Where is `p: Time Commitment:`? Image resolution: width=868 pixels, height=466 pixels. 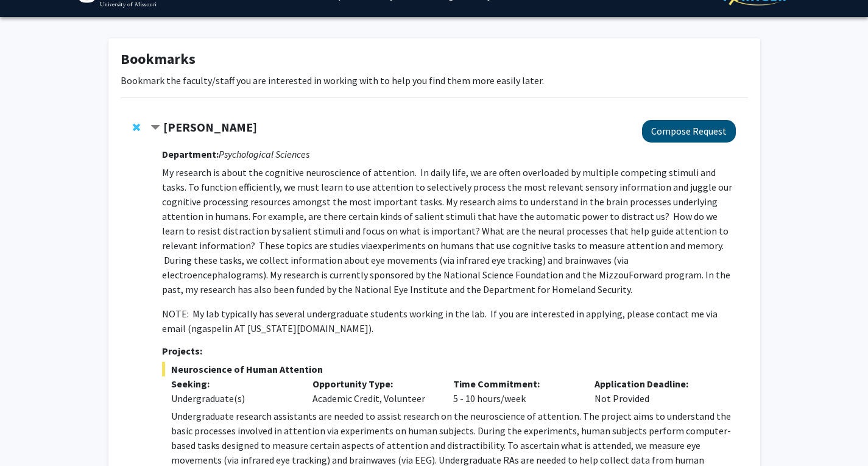 p: Time Commitment: is located at coordinates (515, 383).